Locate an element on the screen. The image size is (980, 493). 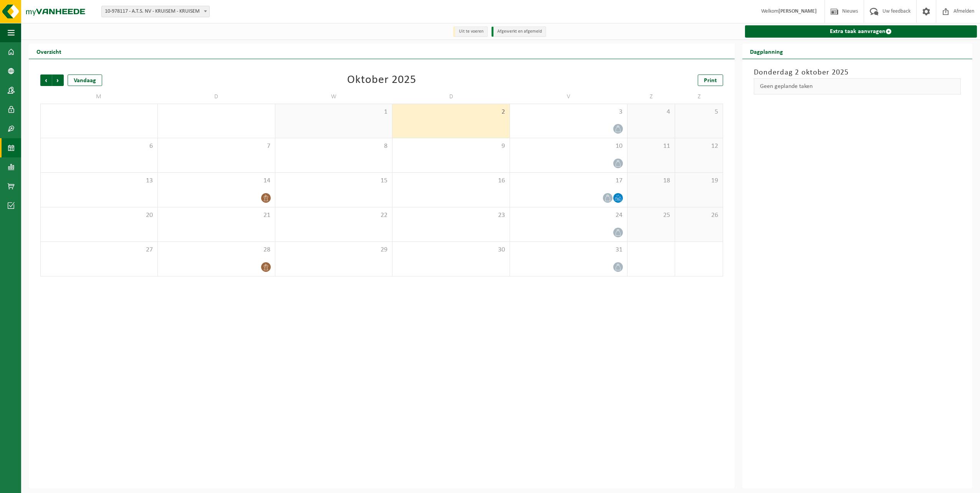
span: 20 is located at coordinates (99, 215).